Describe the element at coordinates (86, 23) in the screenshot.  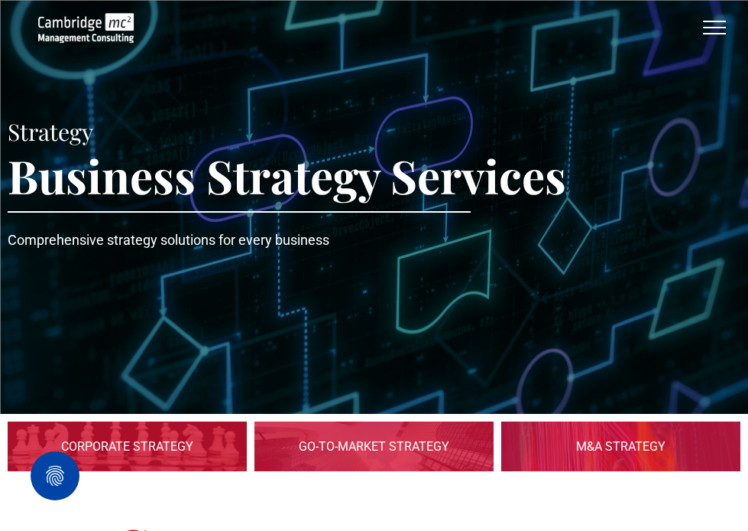
I see `a: Digital Infrastructure | Business Strategy Services` at that location.